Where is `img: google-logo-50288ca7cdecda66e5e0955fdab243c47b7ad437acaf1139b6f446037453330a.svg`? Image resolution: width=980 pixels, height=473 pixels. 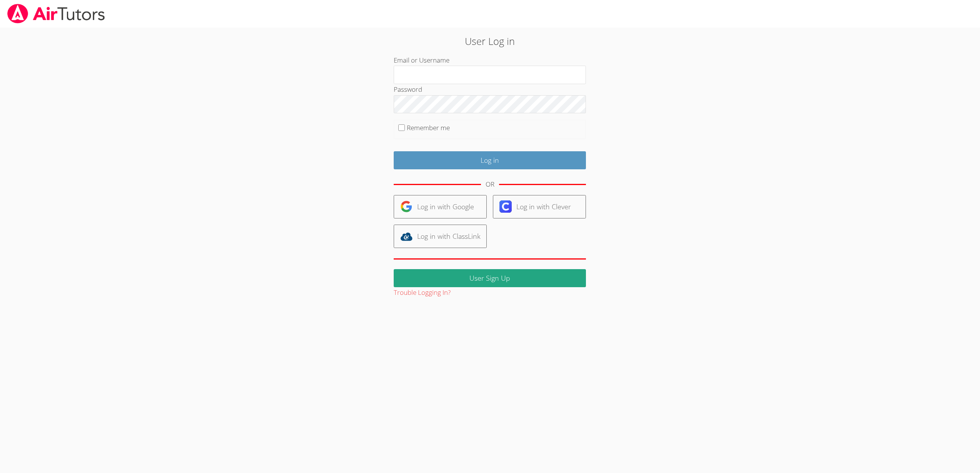 img: google-logo-50288ca7cdecda66e5e0955fdab243c47b7ad437acaf1139b6f446037453330a.svg is located at coordinates (407, 207).